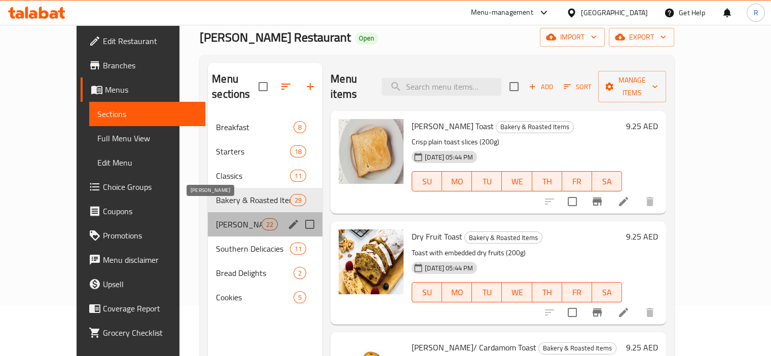 The width and height of the screenshot is (771, 356). Describe the element at coordinates (299, 127) in the screenshot. I see `span: 8` at that location.